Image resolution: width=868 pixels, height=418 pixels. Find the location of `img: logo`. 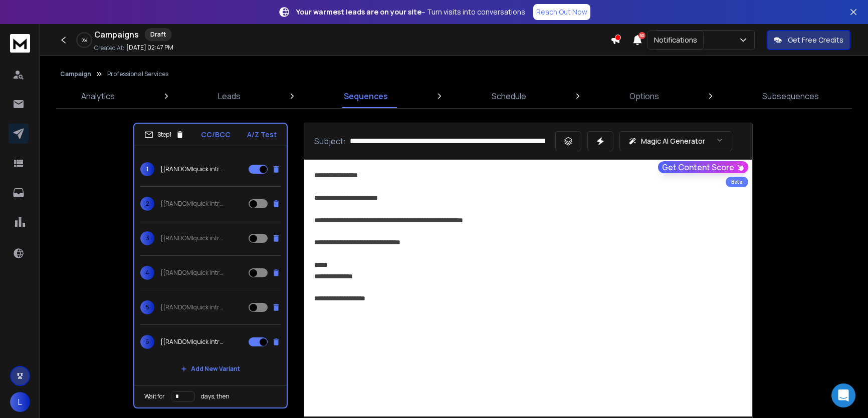

img: logo is located at coordinates (20, 43).